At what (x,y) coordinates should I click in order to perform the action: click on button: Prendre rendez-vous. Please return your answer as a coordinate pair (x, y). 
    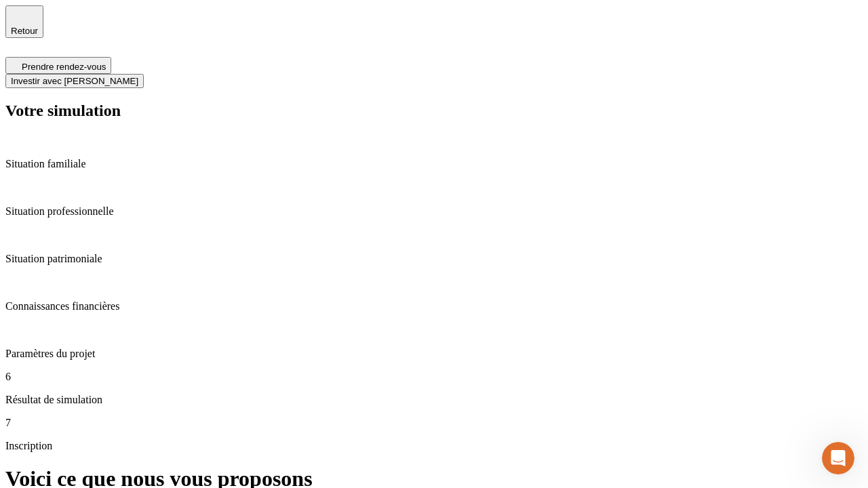
    Looking at the image, I should click on (59, 66).